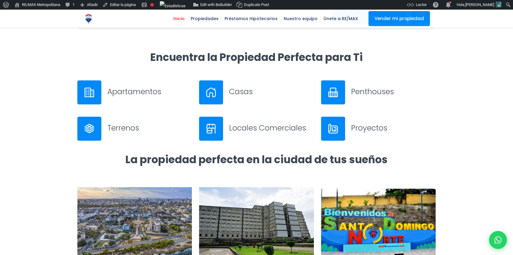 This screenshot has width=513, height=255. What do you see at coordinates (173, 6) in the screenshot?
I see `img: Visitas de 48 horas. Haz clic para ver más estadísticas del sitio.` at bounding box center [173, 6].